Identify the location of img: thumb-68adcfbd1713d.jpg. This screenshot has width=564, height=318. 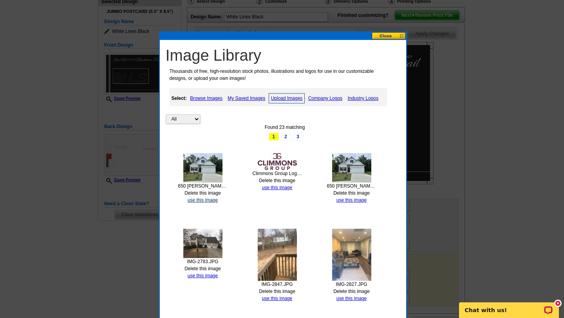
(351, 168).